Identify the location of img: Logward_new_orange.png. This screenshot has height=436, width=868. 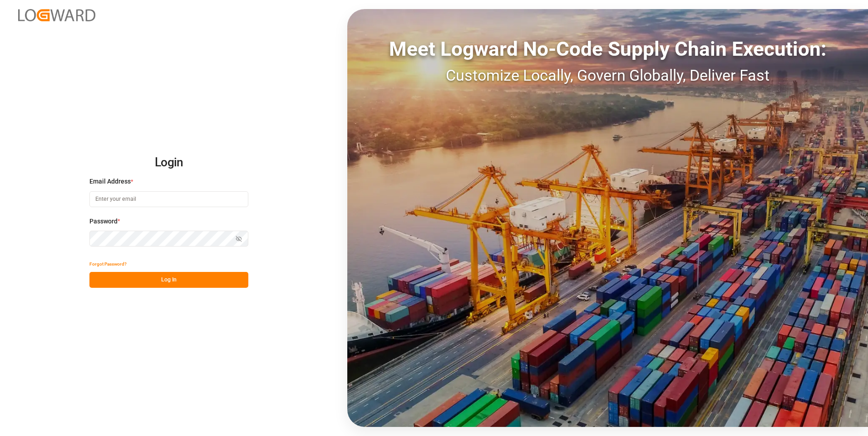
(57, 15).